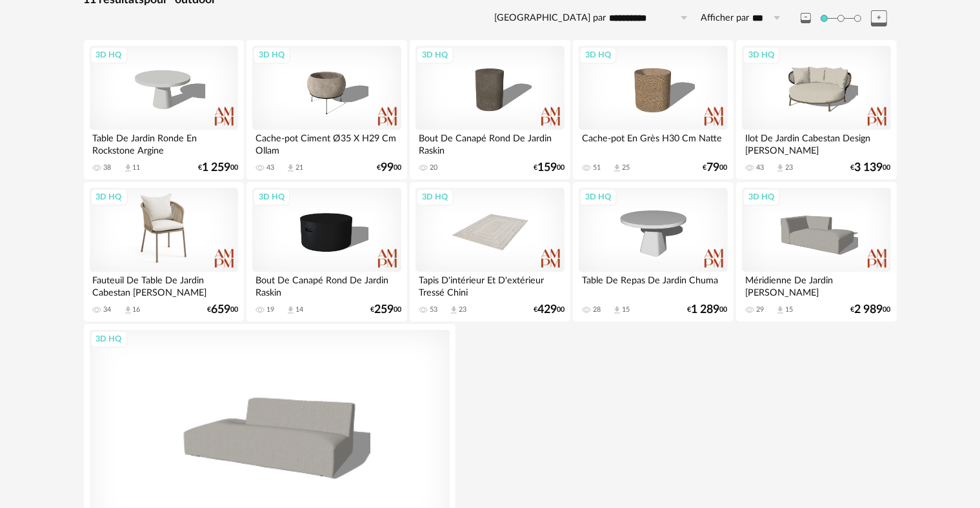 Image resolution: width=980 pixels, height=508 pixels. I want to click on span: 259, so click(384, 310).